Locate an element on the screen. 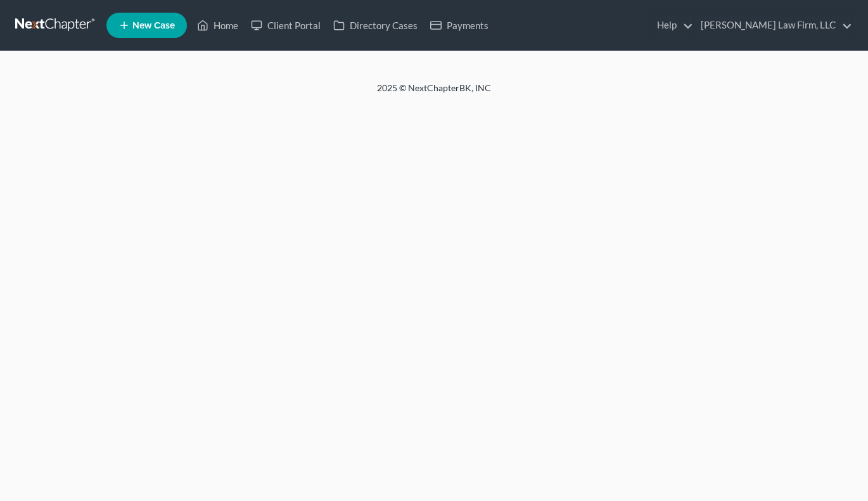 The height and width of the screenshot is (501, 868). a: Help is located at coordinates (671, 25).